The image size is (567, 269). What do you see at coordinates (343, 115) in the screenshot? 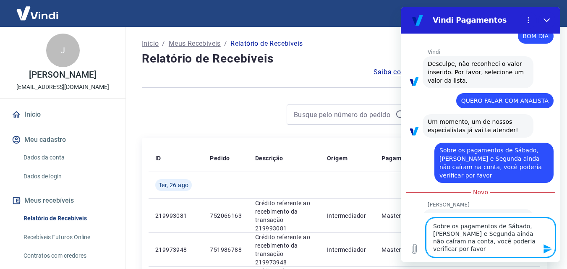
I see `input: Busque pelo número do pedido` at bounding box center [343, 115].